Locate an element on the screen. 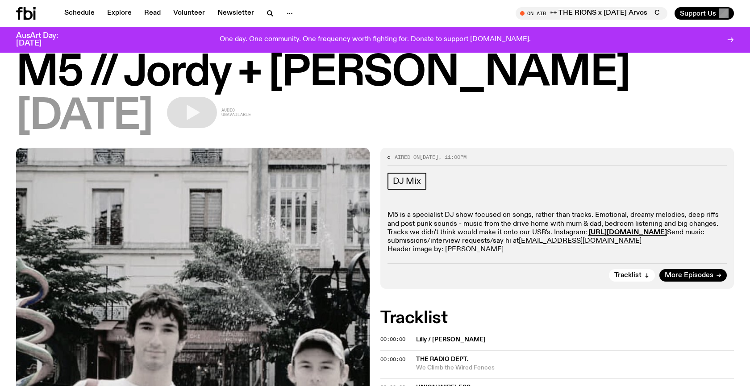  span: More Episodes is located at coordinates (689, 276).